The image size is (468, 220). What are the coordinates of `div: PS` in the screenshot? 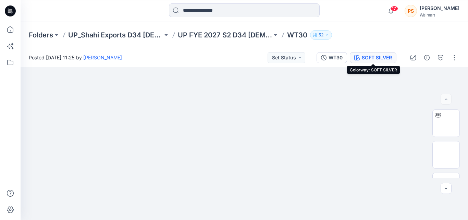 It's located at (411, 11).